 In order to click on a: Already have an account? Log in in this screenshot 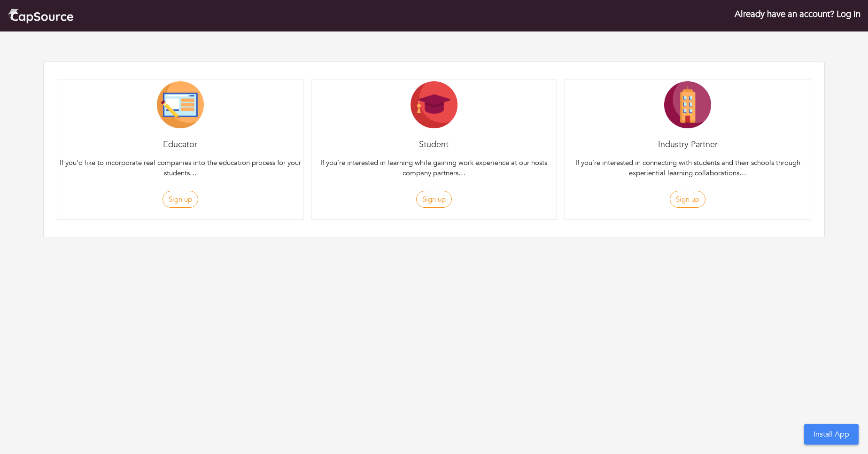, I will do `click(797, 14)`.